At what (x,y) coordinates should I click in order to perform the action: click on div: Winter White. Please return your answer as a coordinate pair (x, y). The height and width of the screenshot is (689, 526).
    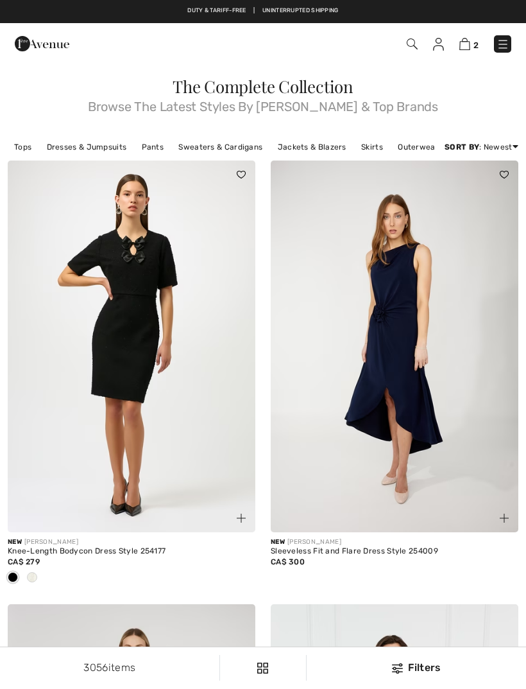
    Looking at the image, I should click on (32, 578).